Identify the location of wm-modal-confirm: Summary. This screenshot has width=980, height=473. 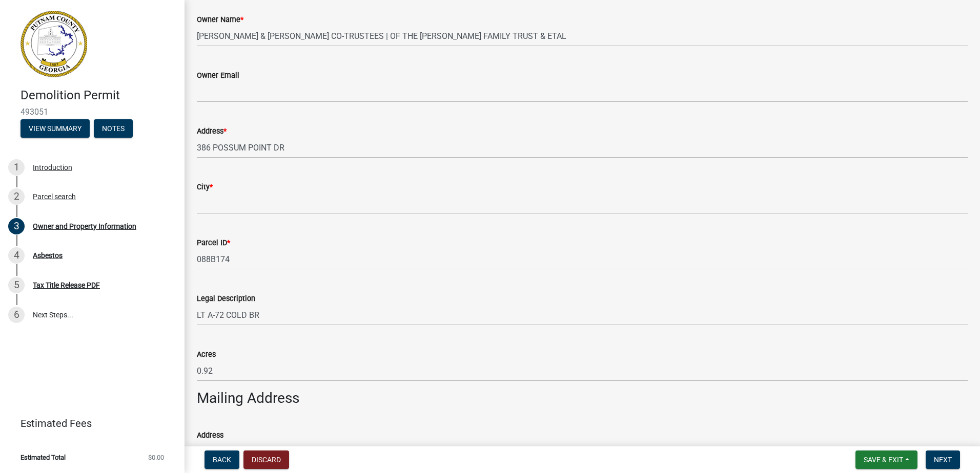
(55, 129).